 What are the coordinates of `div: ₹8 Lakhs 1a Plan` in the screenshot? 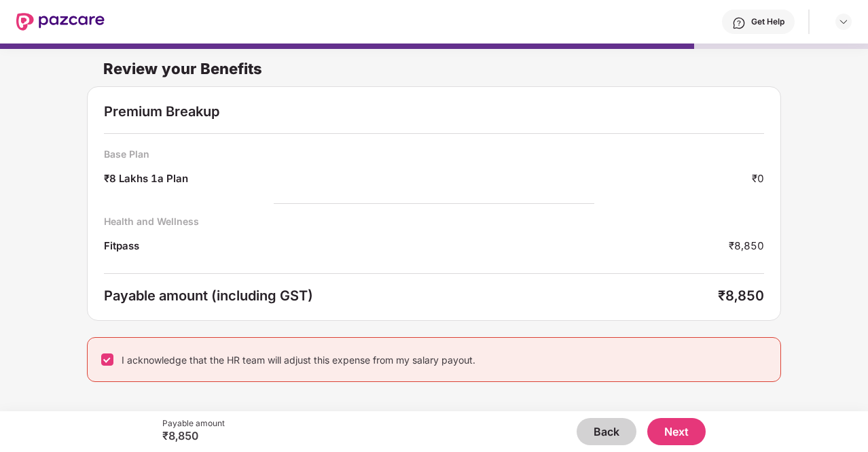 It's located at (146, 180).